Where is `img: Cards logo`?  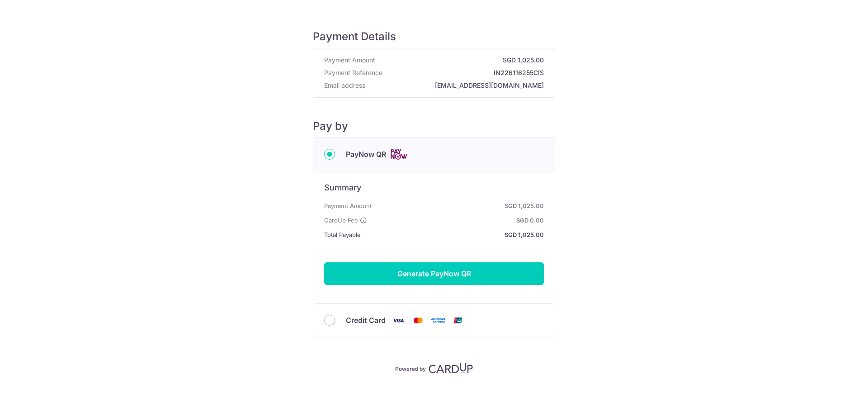
img: Cards logo is located at coordinates (399, 154).